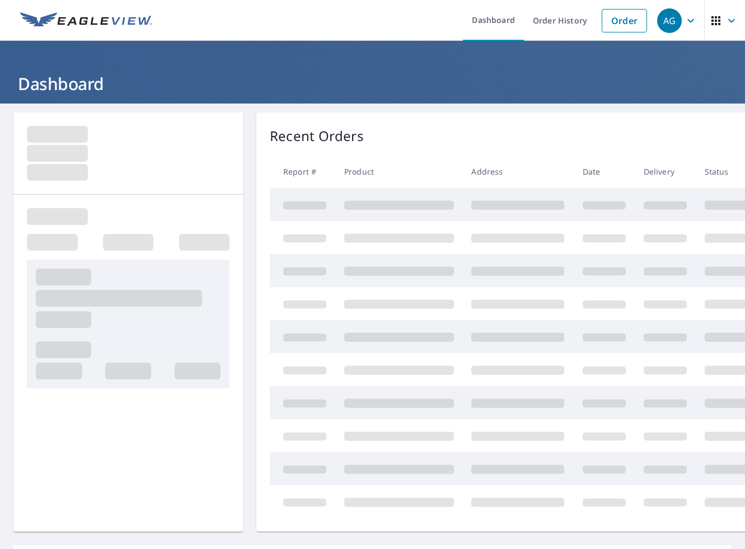 This screenshot has height=549, width=745. I want to click on th: Delivery, so click(665, 171).